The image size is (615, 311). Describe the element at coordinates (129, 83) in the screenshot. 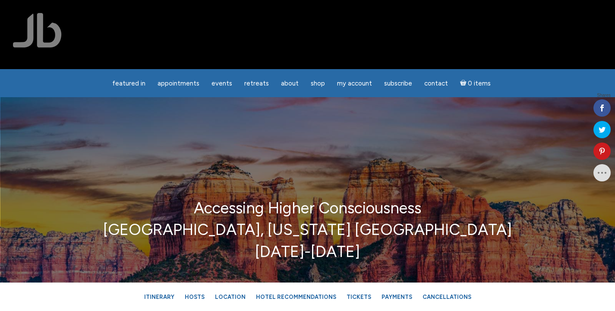

I see `span: featured in` at that location.